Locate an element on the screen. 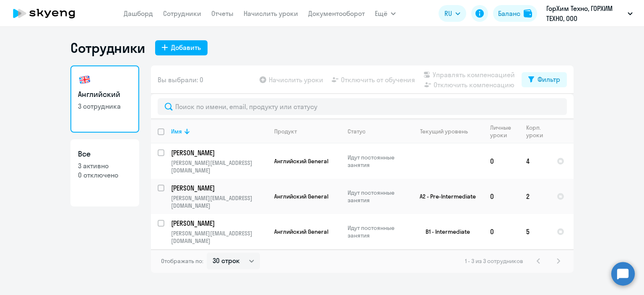 The height and width of the screenshot is (295, 644). span: 1 - 3 из 3 сотрудников is located at coordinates (494, 261).